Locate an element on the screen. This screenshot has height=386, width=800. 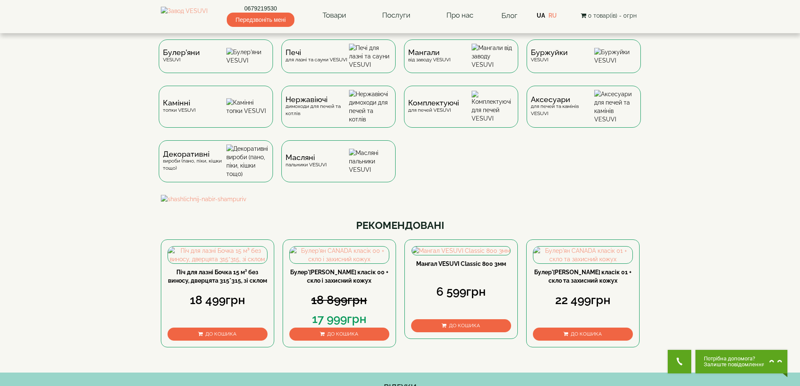
img: Піч для лазні Бочка 15 м³ без виносу, дверцята 315*315, зі склом is located at coordinates (218, 255).